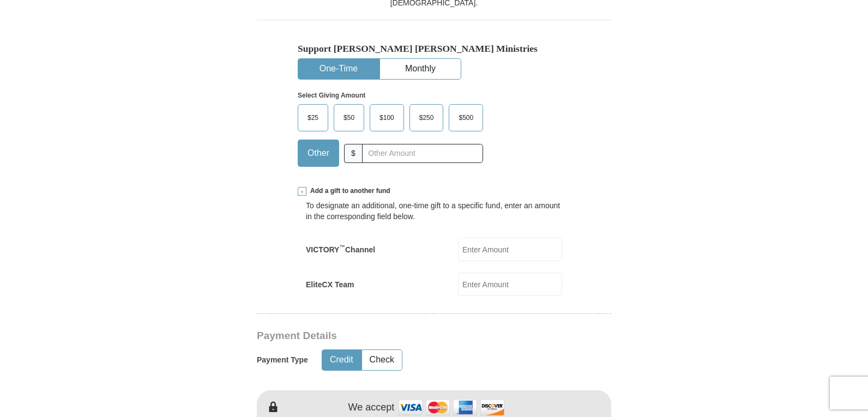 The image size is (868, 417). Describe the element at coordinates (382, 360) in the screenshot. I see `button: Check` at that location.